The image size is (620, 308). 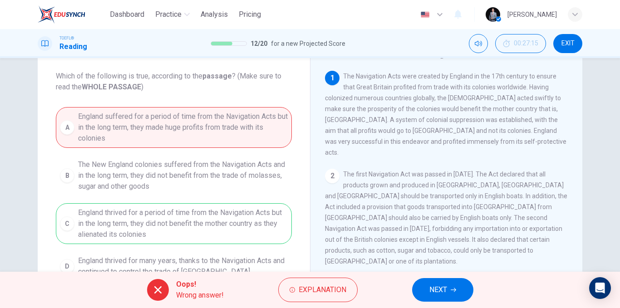 What do you see at coordinates (478, 44) in the screenshot?
I see `div: Mute` at bounding box center [478, 44].